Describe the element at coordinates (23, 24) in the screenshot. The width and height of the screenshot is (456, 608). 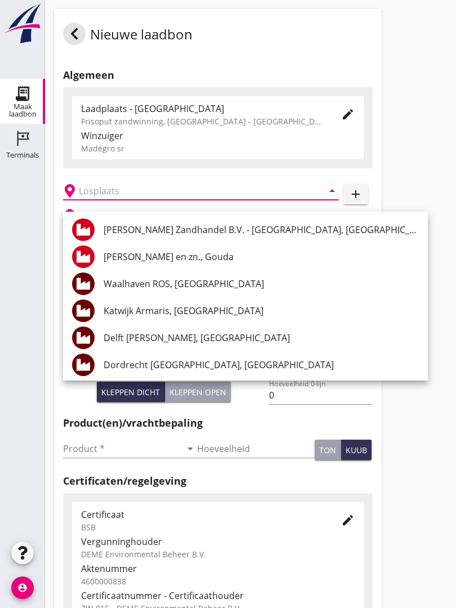
I see `img: logo-small.a267ee39.svg` at that location.